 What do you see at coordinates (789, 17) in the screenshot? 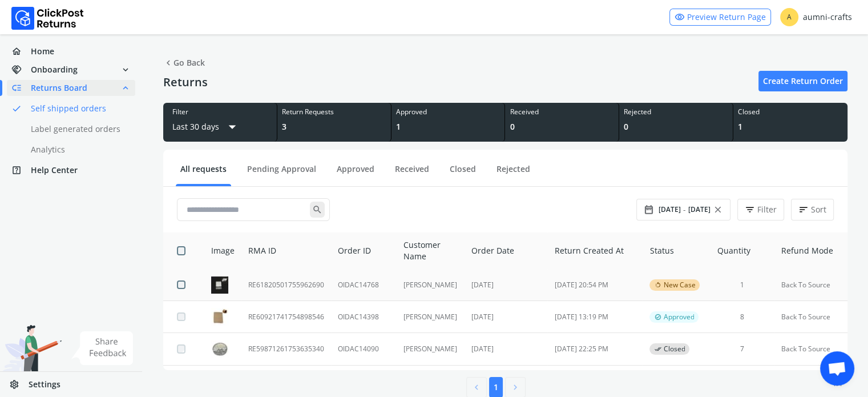
I see `span: A` at bounding box center [789, 17].